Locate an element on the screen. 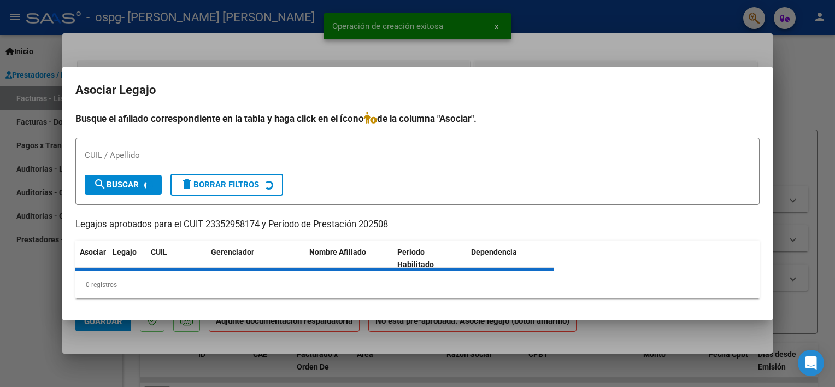 The image size is (835, 387). h2: Asociar Legajo is located at coordinates (418, 90).